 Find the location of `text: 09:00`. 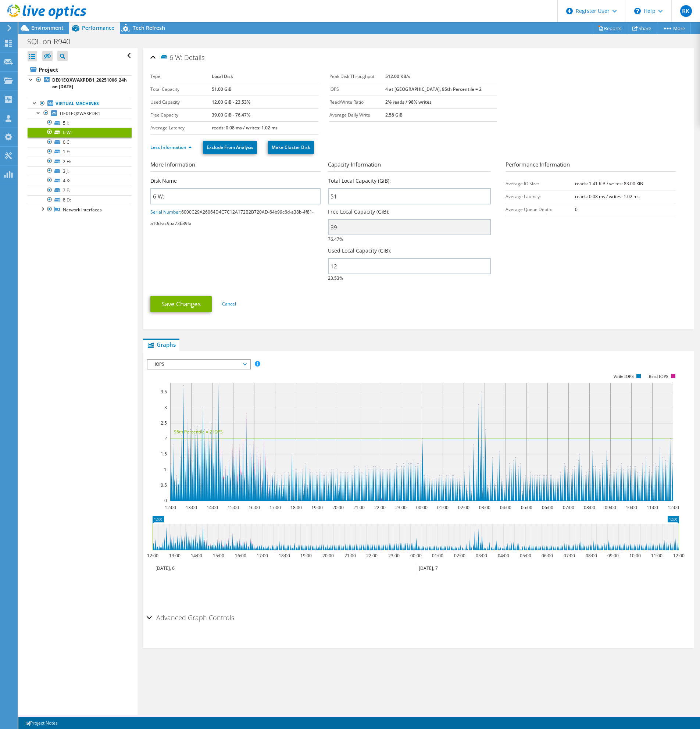

text: 09:00 is located at coordinates (610, 507).